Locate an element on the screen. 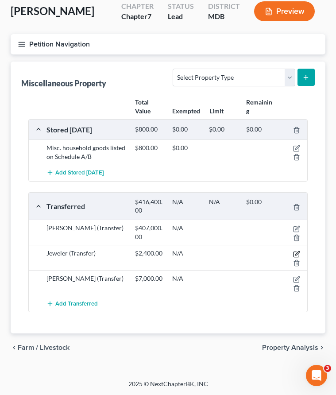  div: $416,400.00 is located at coordinates (149, 206).